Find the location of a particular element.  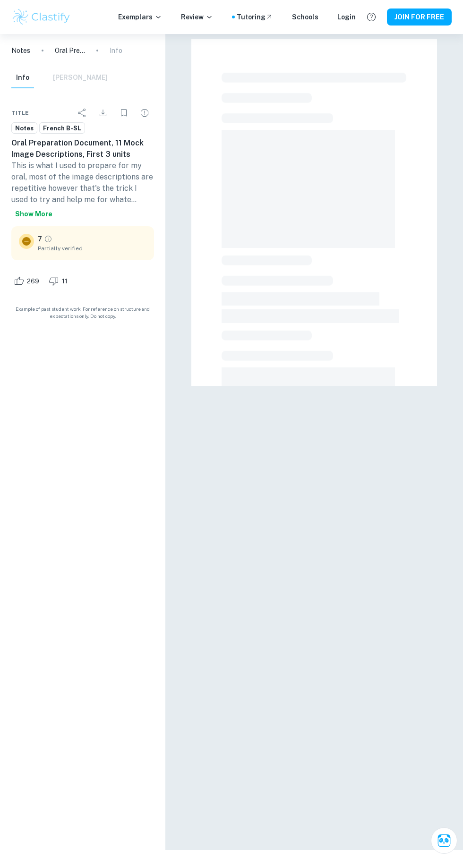

div: Dislike is located at coordinates (60, 281).